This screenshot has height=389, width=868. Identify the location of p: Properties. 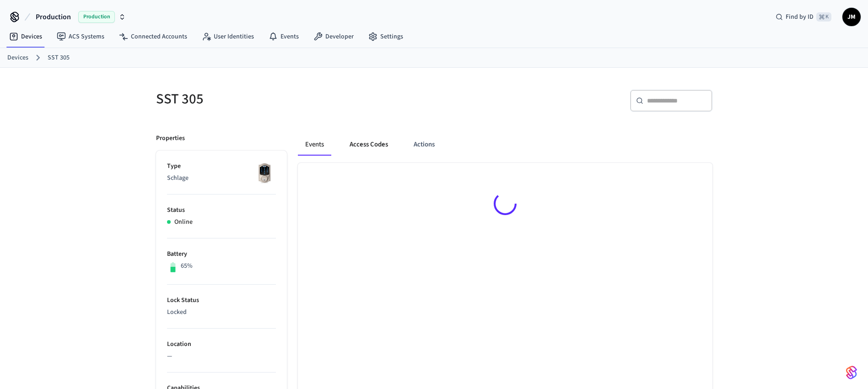
(170, 138).